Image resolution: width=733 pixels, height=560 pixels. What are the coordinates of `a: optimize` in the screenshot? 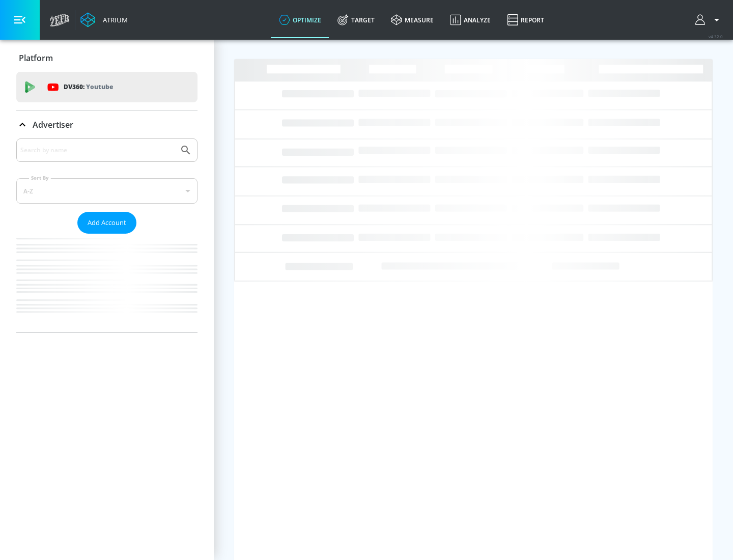 It's located at (300, 20).